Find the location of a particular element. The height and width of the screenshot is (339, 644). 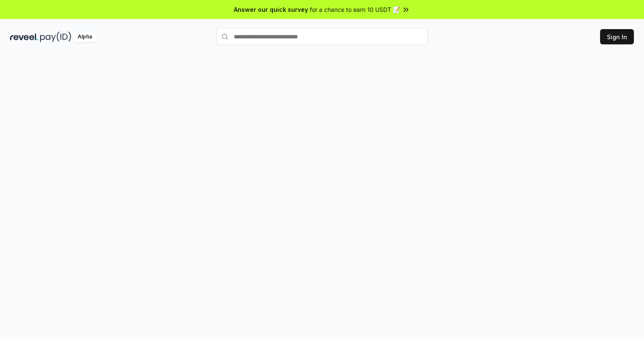

img: reveel_dark is located at coordinates (24, 37).